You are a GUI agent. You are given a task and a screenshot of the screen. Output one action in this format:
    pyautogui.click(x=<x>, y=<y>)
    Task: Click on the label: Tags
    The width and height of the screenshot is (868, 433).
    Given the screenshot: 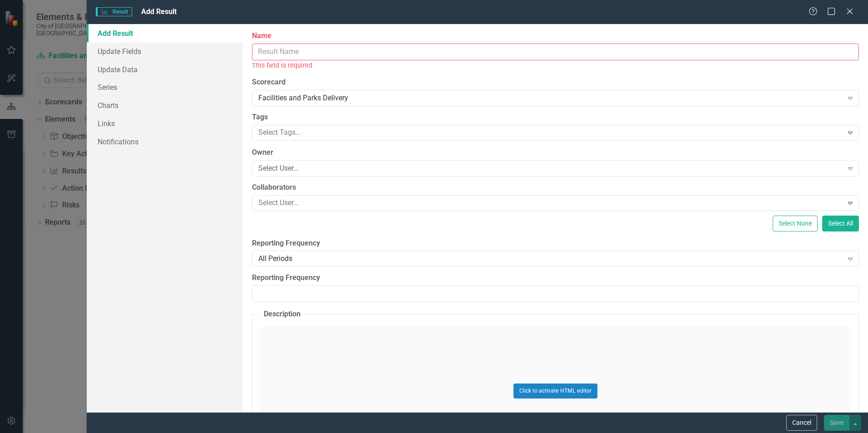 What is the action you would take?
    pyautogui.click(x=555, y=117)
    